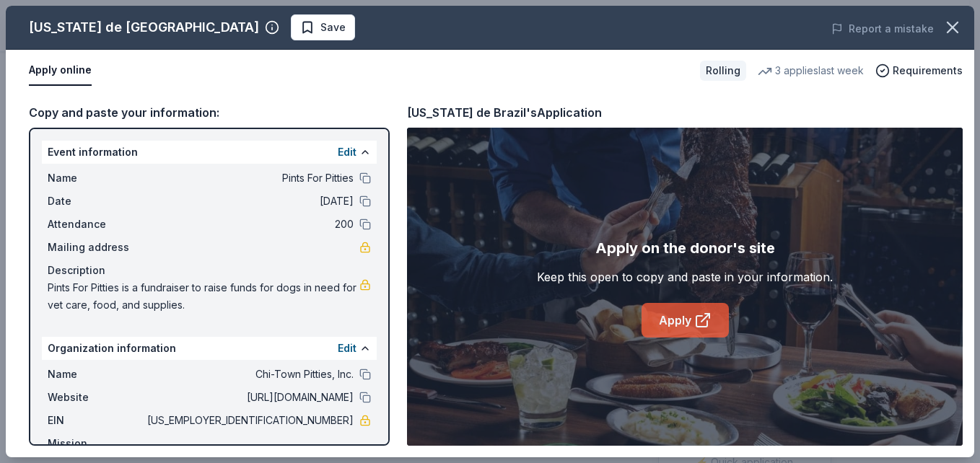 Image resolution: width=980 pixels, height=463 pixels. I want to click on div: 3 applies last week, so click(810, 71).